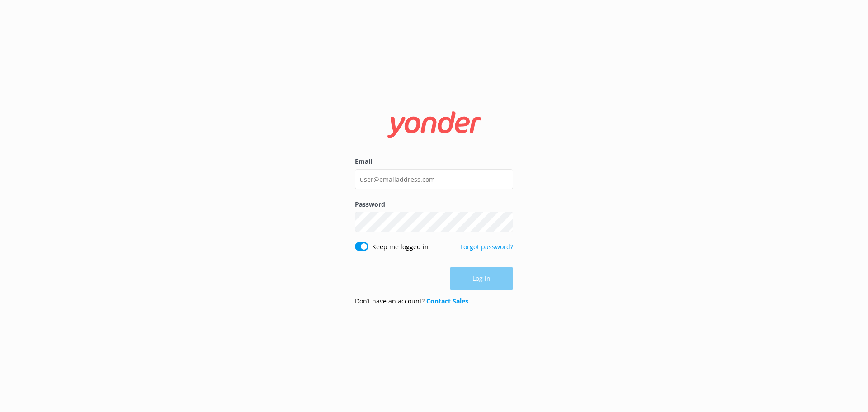 Image resolution: width=868 pixels, height=412 pixels. Describe the element at coordinates (504, 222) in the screenshot. I see `button: Show password` at that location.